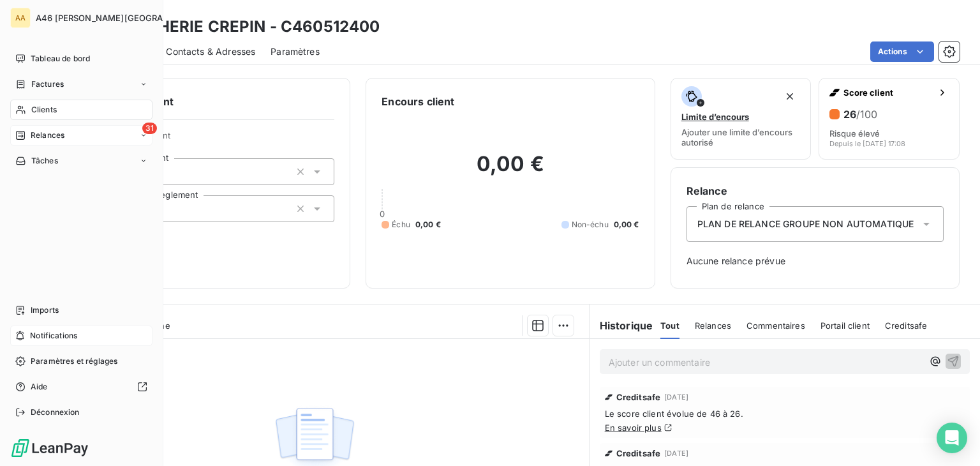  Describe the element at coordinates (246, 27) in the screenshot. I see `h3: BOUCHERIE CREPIN - C460512400` at that location.